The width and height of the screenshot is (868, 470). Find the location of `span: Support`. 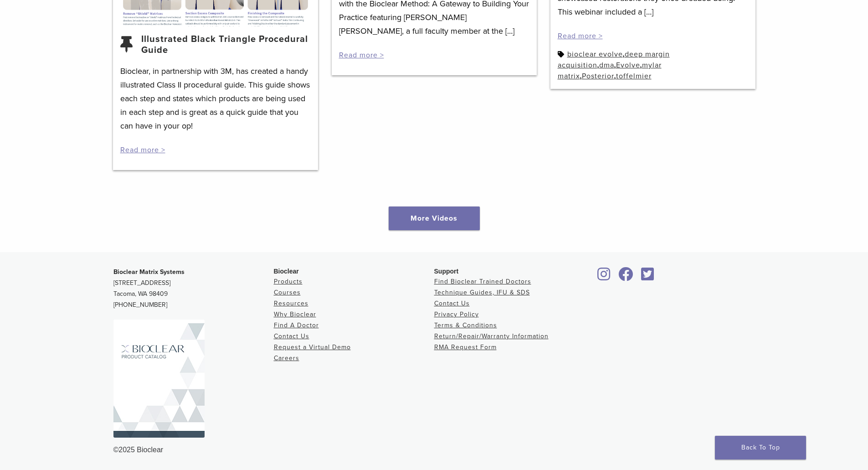

span: Support is located at coordinates (447, 271).